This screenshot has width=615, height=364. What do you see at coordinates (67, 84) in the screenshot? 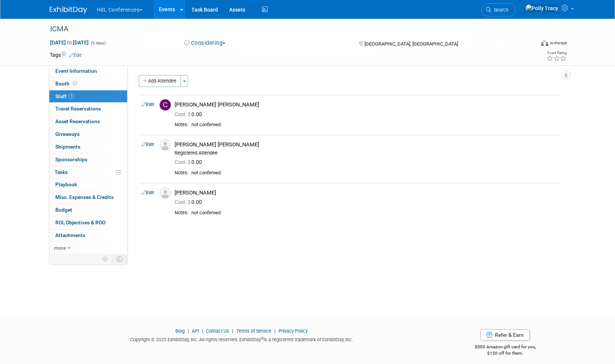
I see `span: Booth` at bounding box center [67, 84].